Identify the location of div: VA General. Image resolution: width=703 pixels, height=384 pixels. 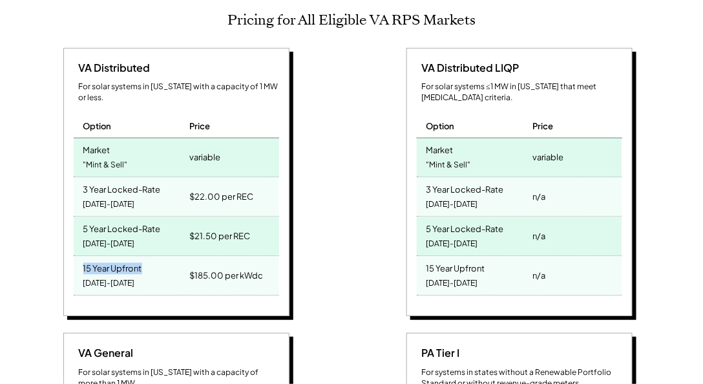
(103, 353).